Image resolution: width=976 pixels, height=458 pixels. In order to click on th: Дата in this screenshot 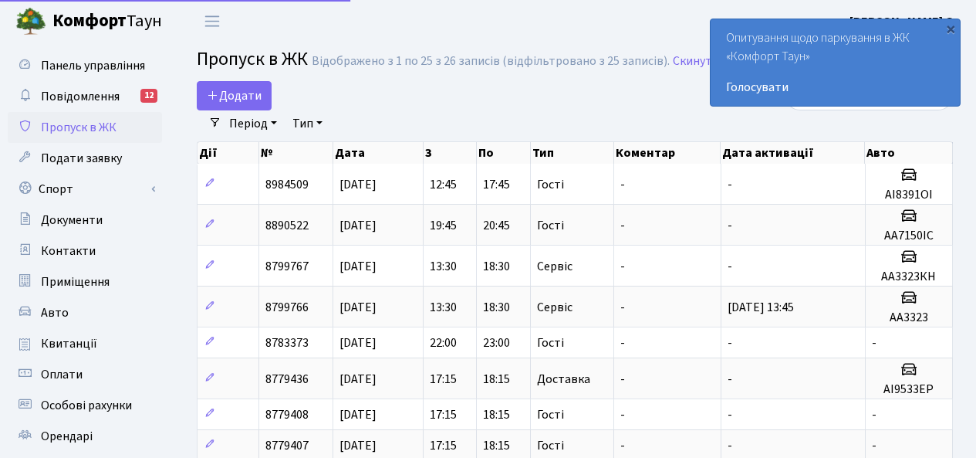, I will do `click(378, 153)`.